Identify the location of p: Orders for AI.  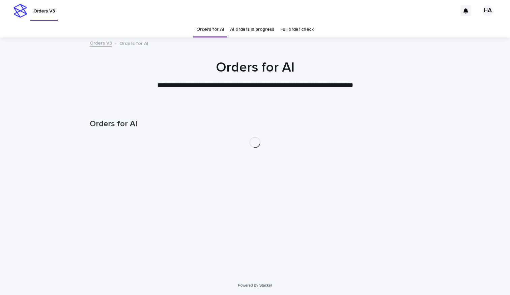
(134, 43).